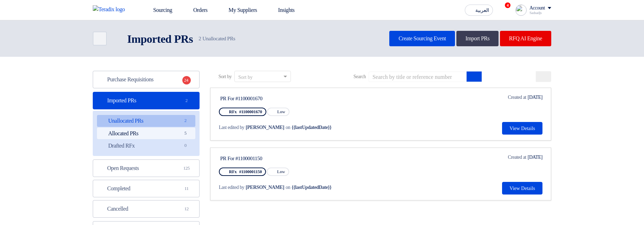 Image resolution: width=644 pixels, height=225 pixels. Describe the element at coordinates (286, 158) in the screenshot. I see `div: PR For #1100001150` at that location.